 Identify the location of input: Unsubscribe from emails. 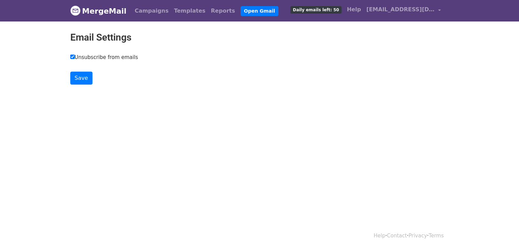
(72, 57).